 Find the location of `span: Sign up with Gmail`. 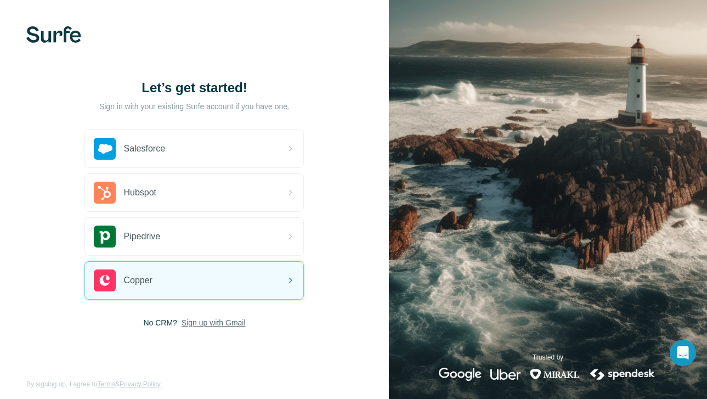

span: Sign up with Gmail is located at coordinates (214, 323).